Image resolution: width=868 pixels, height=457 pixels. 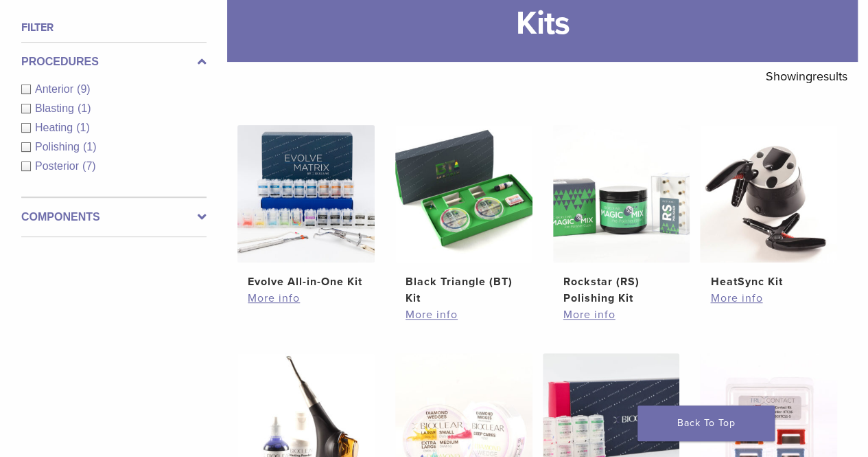 I want to click on h4: Filter, so click(x=114, y=27).